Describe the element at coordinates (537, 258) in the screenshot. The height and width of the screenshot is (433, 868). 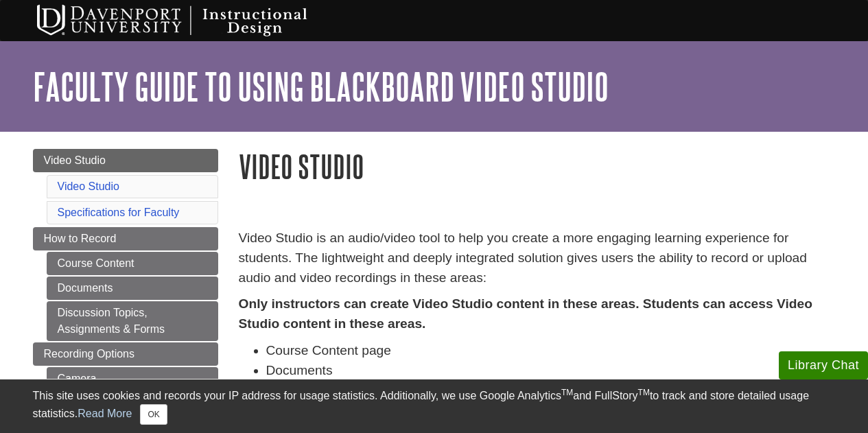
I see `p: Video Studio is an audio/video tool to help you create a more engaging learning experience for st...` at that location.